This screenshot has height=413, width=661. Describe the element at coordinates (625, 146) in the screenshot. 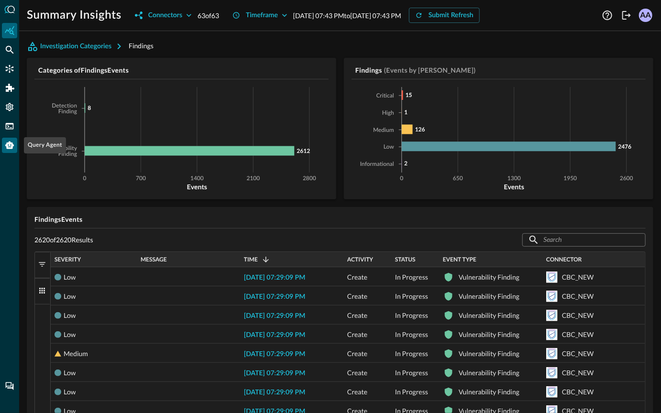

I see `tspan: 2476` at that location.